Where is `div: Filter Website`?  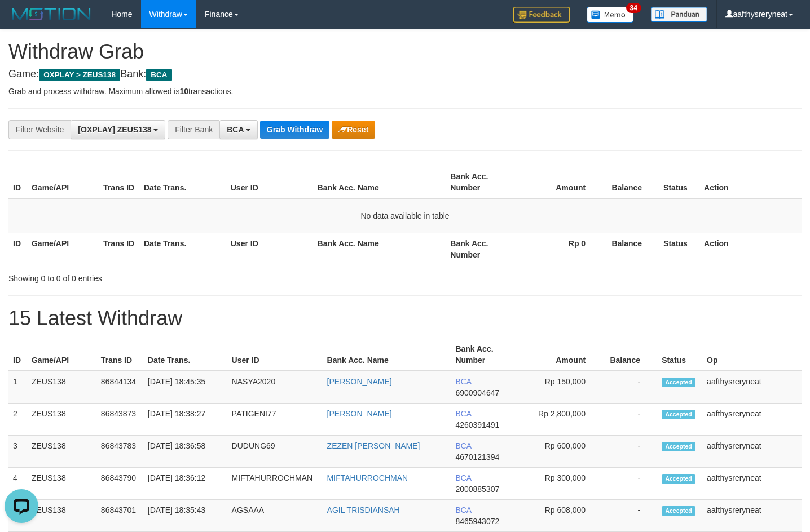
div: Filter Website is located at coordinates (39, 129).